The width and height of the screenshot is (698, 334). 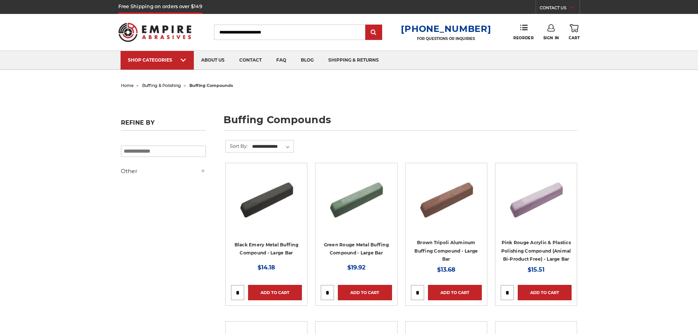 I want to click on span: buffing & polishing, so click(x=162, y=85).